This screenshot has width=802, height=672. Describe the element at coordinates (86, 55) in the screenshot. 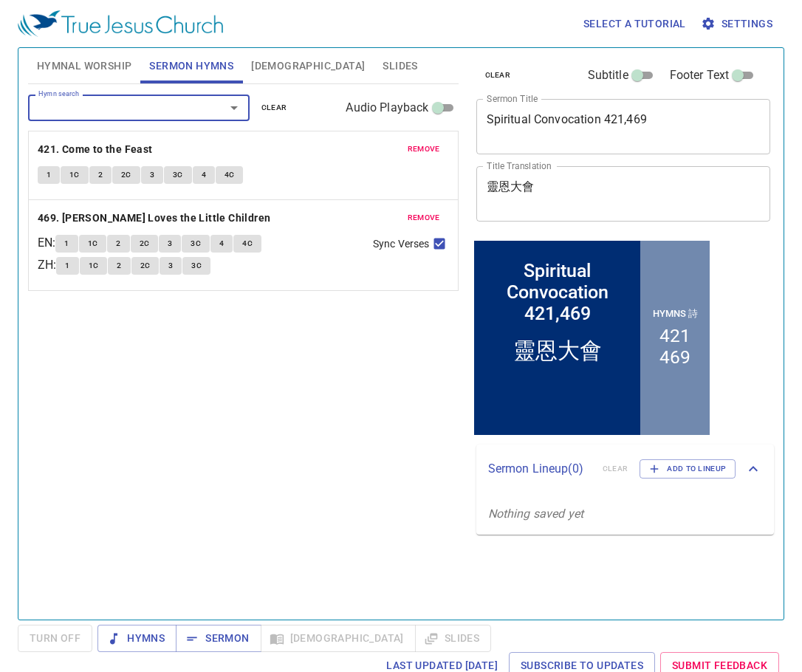

I see `div: Spiritual Convocation 421,469` at that location.